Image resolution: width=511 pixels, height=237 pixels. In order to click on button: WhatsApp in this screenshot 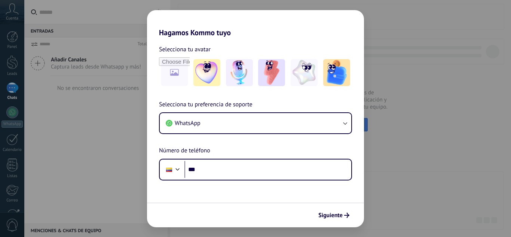, I will do `click(255, 123)`.